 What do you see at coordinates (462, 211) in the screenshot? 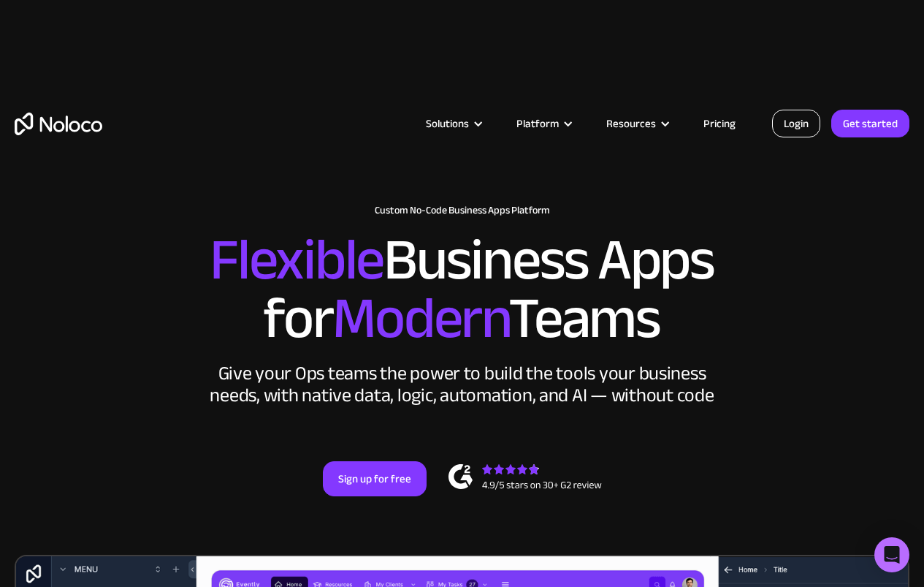
I see `h1: Custom No-Code Business Apps Platform` at bounding box center [462, 211].